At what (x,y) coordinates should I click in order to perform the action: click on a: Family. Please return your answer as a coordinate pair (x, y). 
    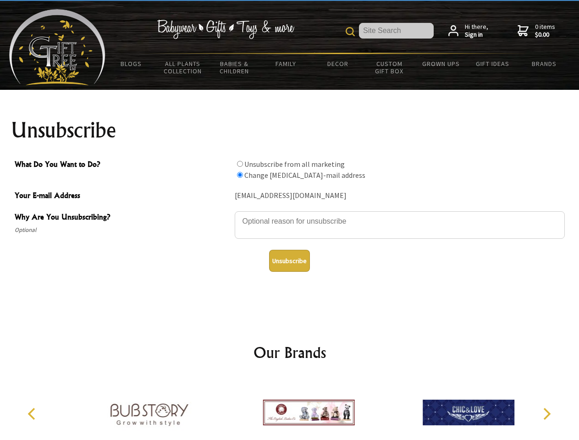
    Looking at the image, I should click on (286, 64).